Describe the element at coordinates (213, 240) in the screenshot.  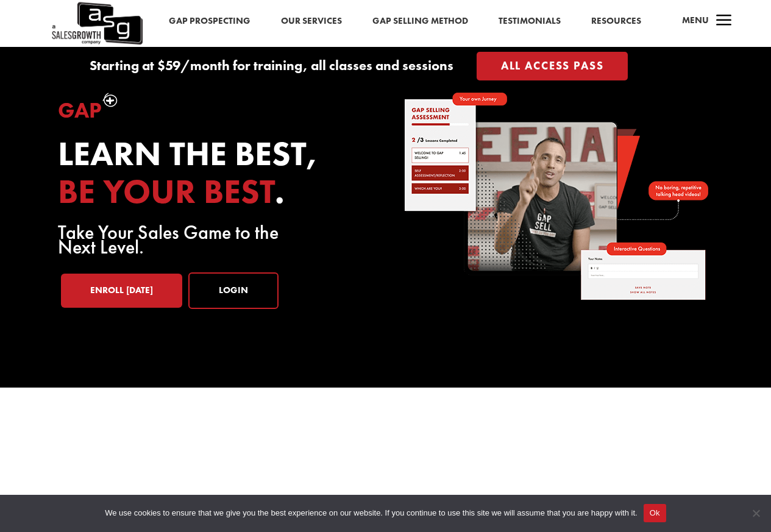
I see `p: Take Your Sales Game to the Next Level.` at that location.